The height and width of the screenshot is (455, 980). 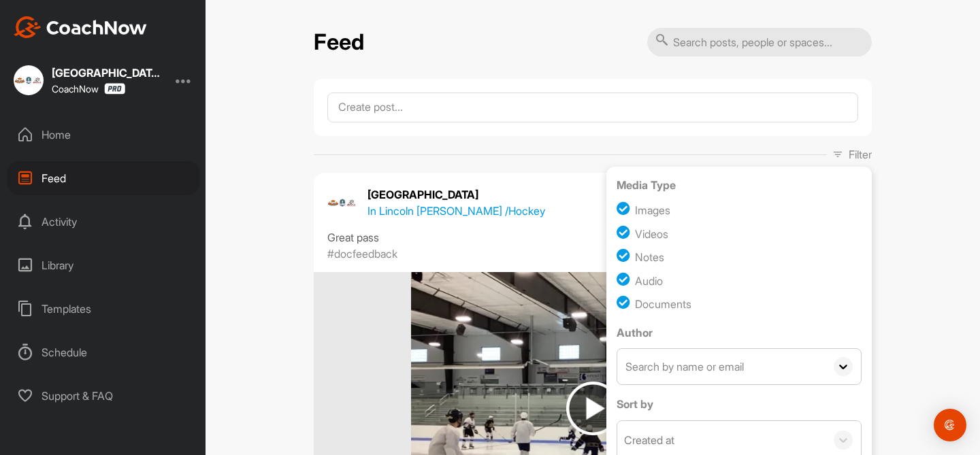 I want to click on div: Feed, so click(x=103, y=178).